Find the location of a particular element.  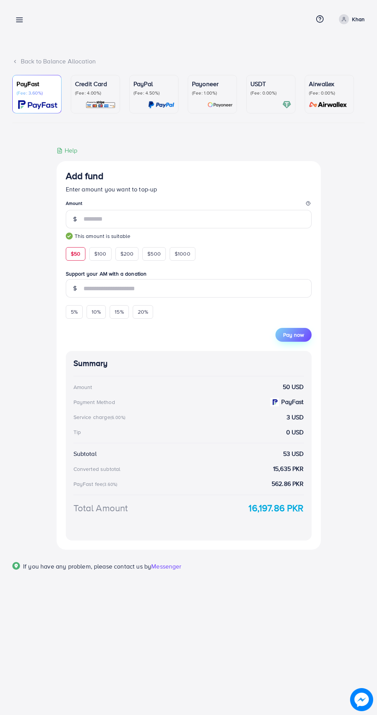

h3: Add fund is located at coordinates (85, 176).